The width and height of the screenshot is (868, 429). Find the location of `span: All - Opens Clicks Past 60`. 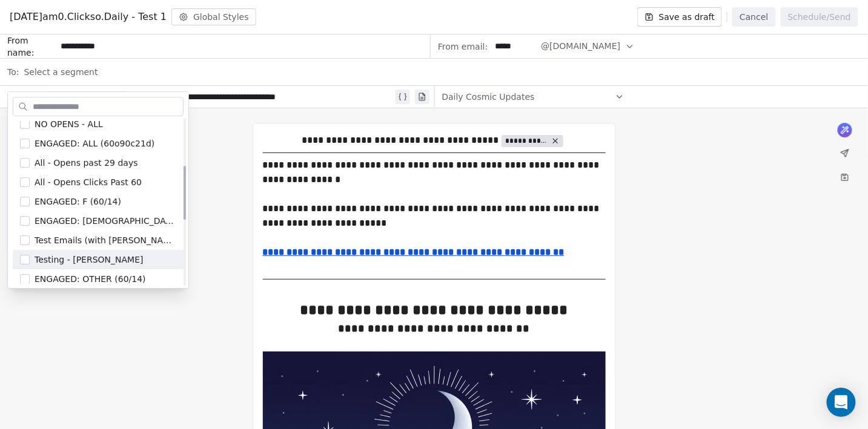

span: All - Opens Clicks Past 60 is located at coordinates (88, 182).